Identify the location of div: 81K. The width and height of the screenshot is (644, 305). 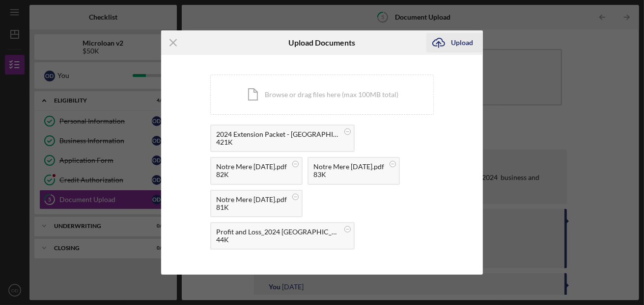
(251, 208).